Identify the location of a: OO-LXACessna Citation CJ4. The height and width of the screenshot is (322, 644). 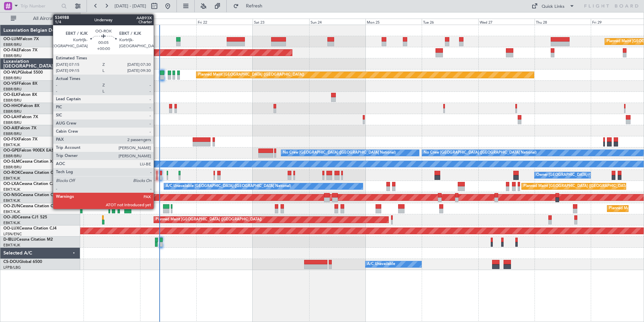
(30, 184).